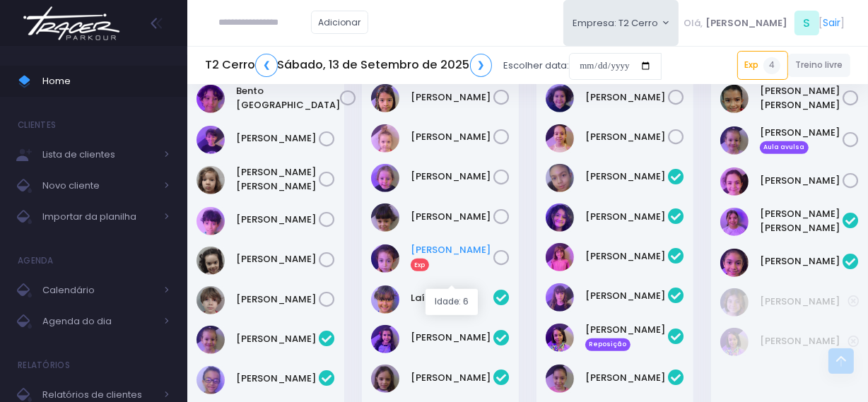 The height and width of the screenshot is (402, 868). Describe the element at coordinates (560, 257) in the screenshot. I see `img: Helena rachkorsky` at that location.